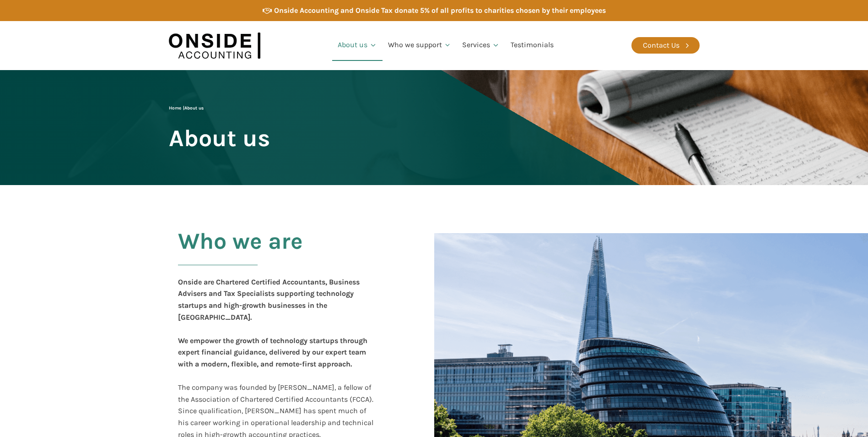  Describe the element at coordinates (357, 45) in the screenshot. I see `a: About us` at that location.